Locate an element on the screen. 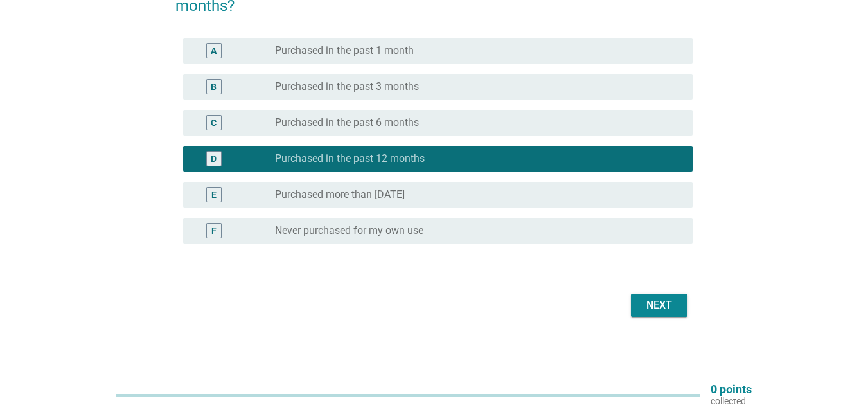 The image size is (868, 412). p: 0 points is located at coordinates (731, 390).